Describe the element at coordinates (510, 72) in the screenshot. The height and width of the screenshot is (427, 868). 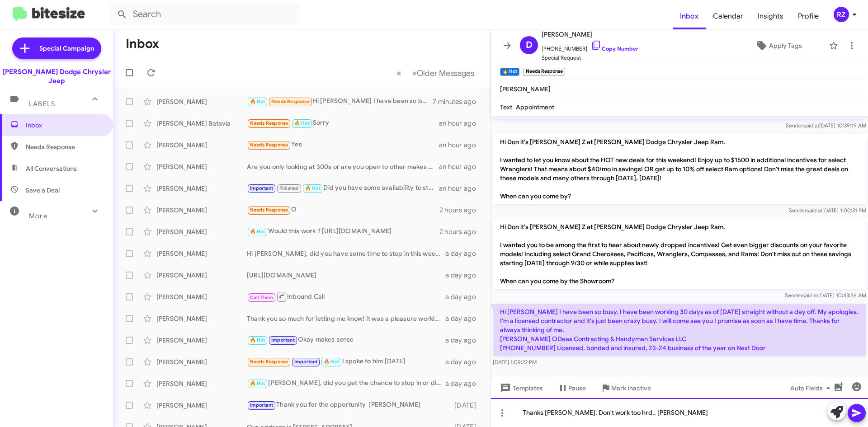
I see `small: 🔥 Hot` at that location.